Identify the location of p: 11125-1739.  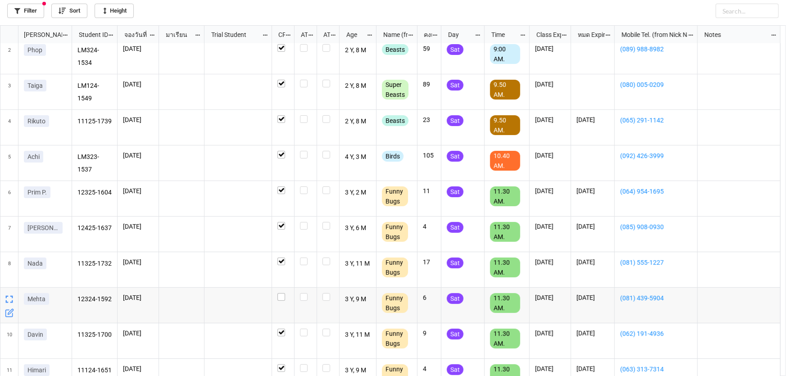
(95, 122).